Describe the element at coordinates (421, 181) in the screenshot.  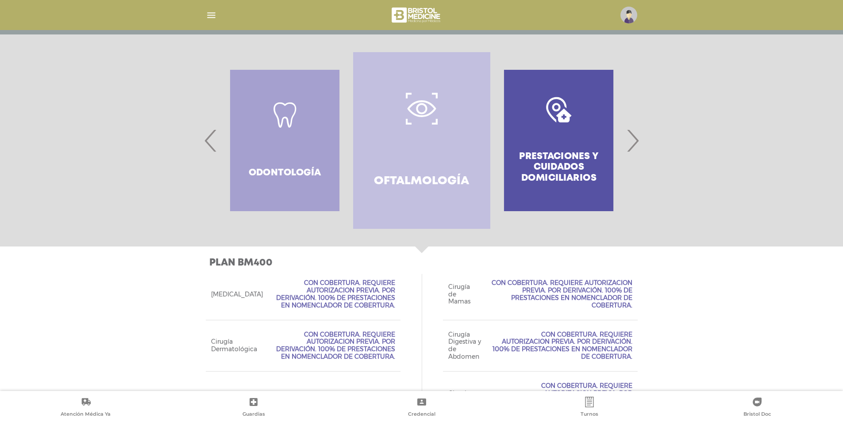
I see `h4: Oftalmología` at that location.